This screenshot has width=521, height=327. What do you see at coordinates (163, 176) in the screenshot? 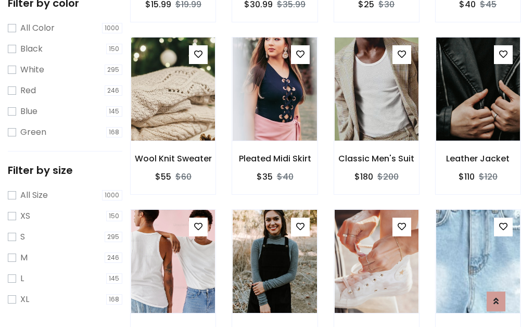
I see `h6: $55` at bounding box center [163, 176].